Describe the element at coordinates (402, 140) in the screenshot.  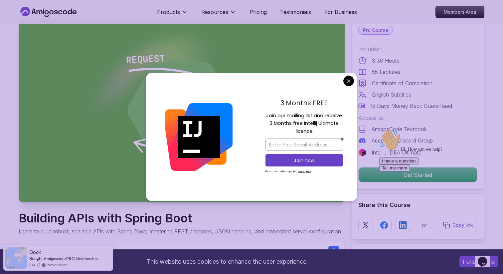
I see `p: Access to Discord Group` at that location.